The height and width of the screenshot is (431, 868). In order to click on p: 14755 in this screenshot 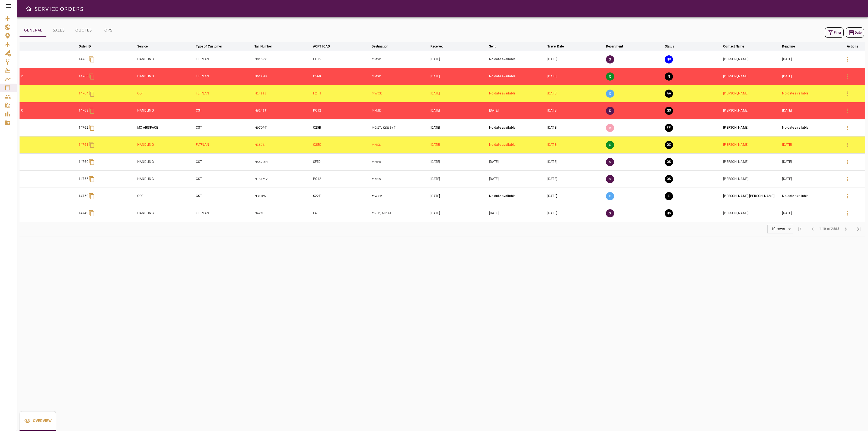, I will do `click(84, 179)`.